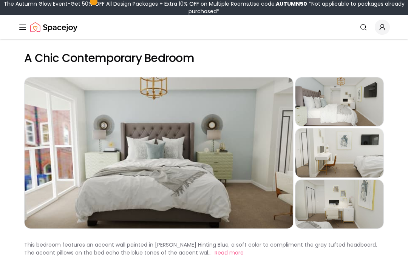 This screenshot has height=267, width=408. What do you see at coordinates (204, 27) in the screenshot?
I see `nav: Global` at bounding box center [204, 27].